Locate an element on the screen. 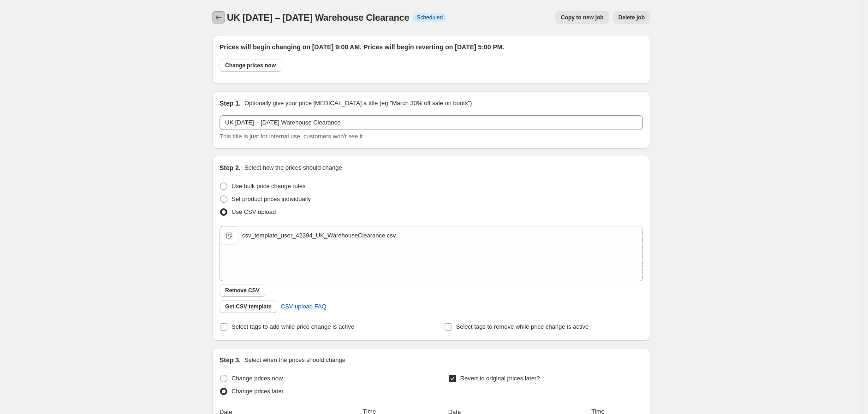 This screenshot has height=414, width=868. h2: Step 2. is located at coordinates (230, 168).